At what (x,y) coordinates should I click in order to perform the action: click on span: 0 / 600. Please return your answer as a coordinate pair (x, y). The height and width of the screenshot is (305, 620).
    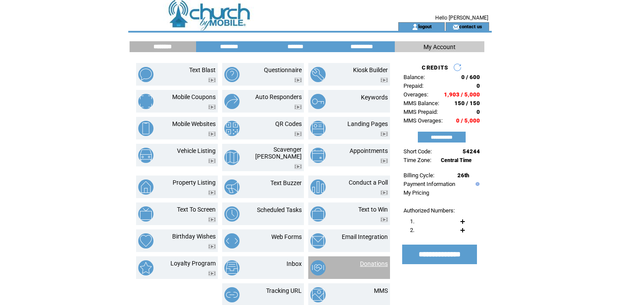
    Looking at the image, I should click on (470, 77).